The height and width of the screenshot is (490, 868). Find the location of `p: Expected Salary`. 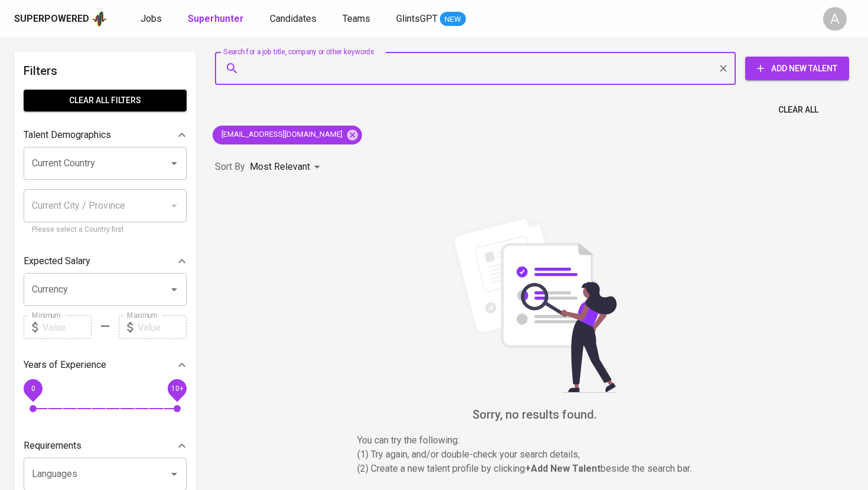

p: Expected Salary is located at coordinates (57, 261).